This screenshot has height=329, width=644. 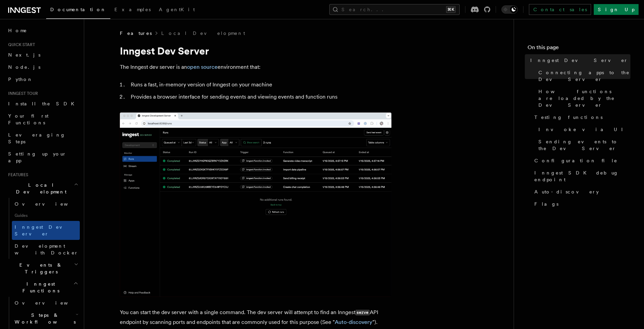 I want to click on span: Install the SDK, so click(x=43, y=104).